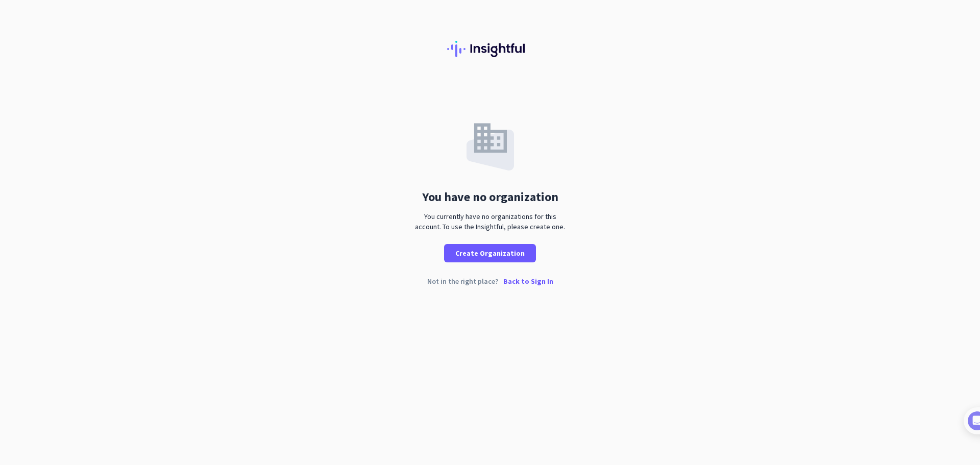 Image resolution: width=980 pixels, height=465 pixels. Describe the element at coordinates (490, 253) in the screenshot. I see `span: Create Organization` at that location.